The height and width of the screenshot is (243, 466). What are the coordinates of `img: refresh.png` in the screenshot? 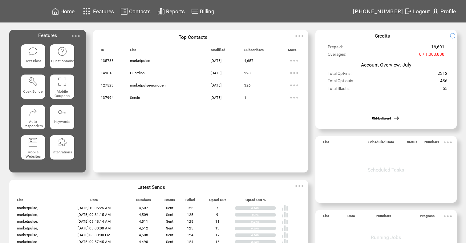 It's located at (455, 36).